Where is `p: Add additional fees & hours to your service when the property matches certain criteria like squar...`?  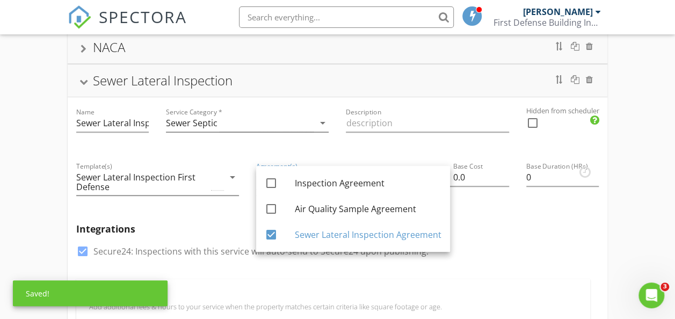
p: Add additional fees & hours to your service when the property matches certain criteria like squar... is located at coordinates (333, 306).